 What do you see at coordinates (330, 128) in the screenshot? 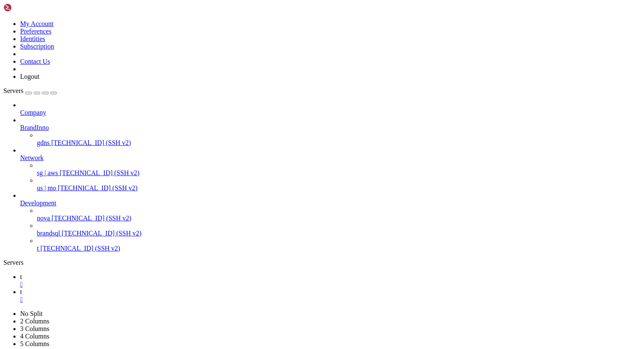
I see `a: BrandInno` at bounding box center [330, 128].